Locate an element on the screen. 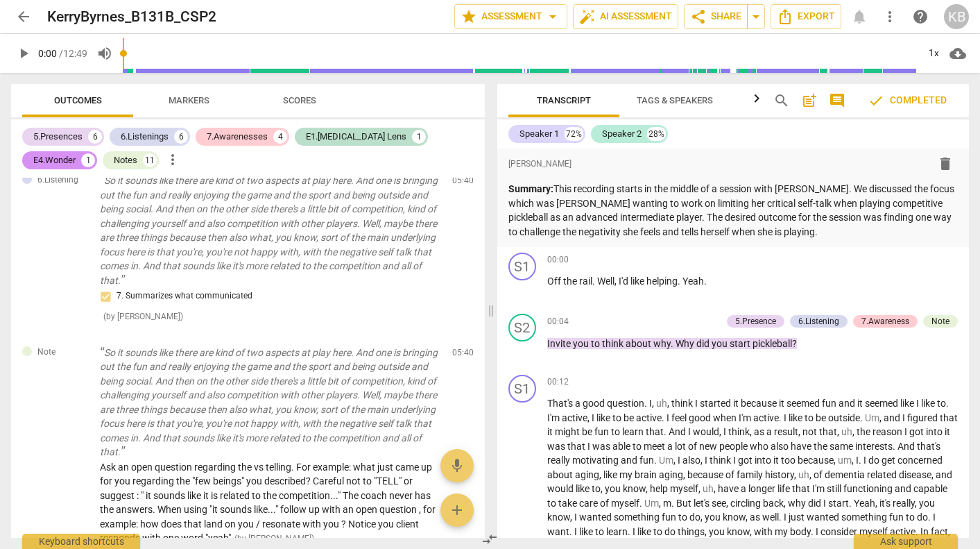 The image size is (980, 549). span: new is located at coordinates (709, 446).